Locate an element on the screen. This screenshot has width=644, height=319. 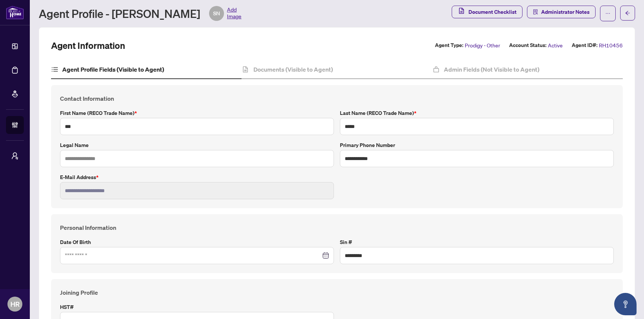
label: Account Status: is located at coordinates (528, 45).